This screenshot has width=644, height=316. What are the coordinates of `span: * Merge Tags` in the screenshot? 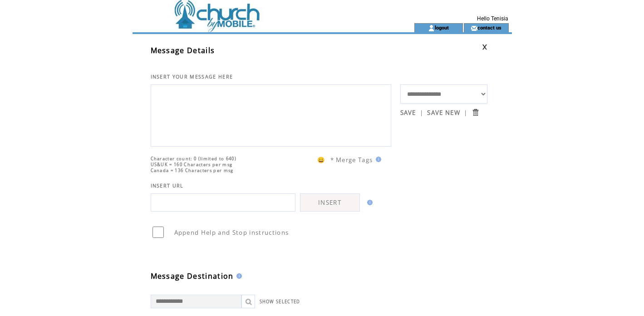 It's located at (352, 160).